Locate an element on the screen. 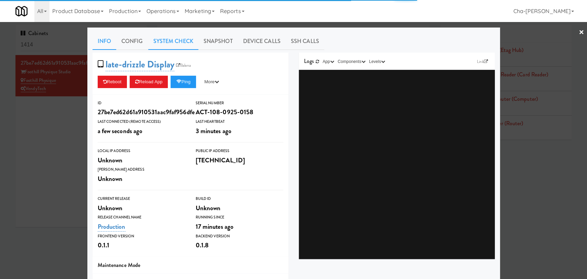 The width and height of the screenshot is (587, 279). button: Components is located at coordinates (351, 62).